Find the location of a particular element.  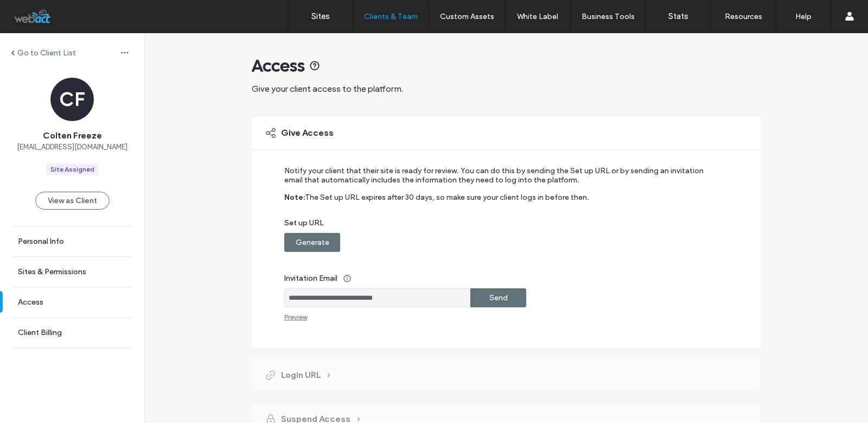

label: Clients & Team is located at coordinates (391, 16).